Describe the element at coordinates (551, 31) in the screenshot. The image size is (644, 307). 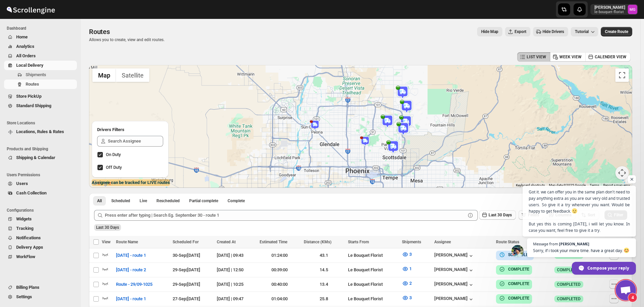
I see `button: Hide Drivers` at that location.